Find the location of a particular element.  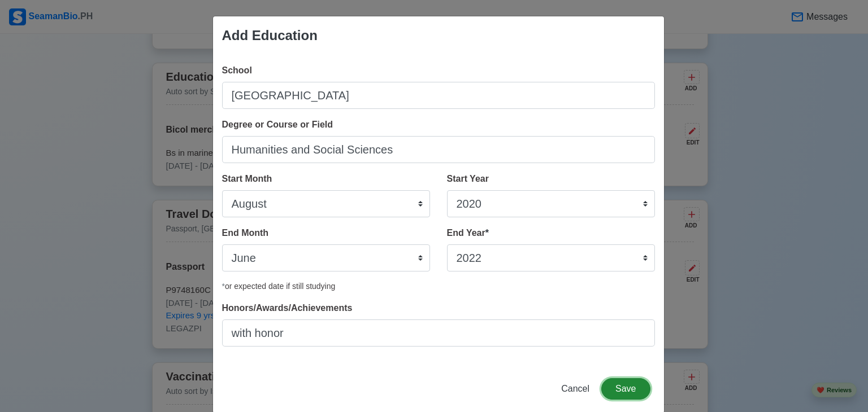

span: Degree or Course or Field is located at coordinates (278, 124).